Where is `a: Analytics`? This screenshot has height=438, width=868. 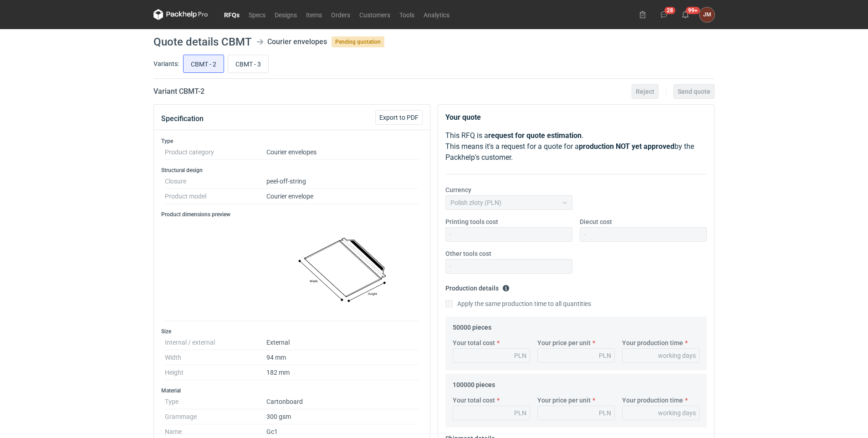
a: Analytics is located at coordinates (436, 15).